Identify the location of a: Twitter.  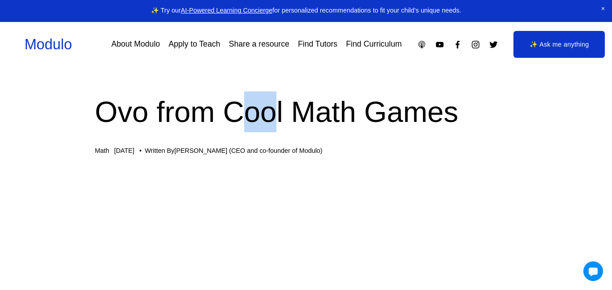
(493, 44).